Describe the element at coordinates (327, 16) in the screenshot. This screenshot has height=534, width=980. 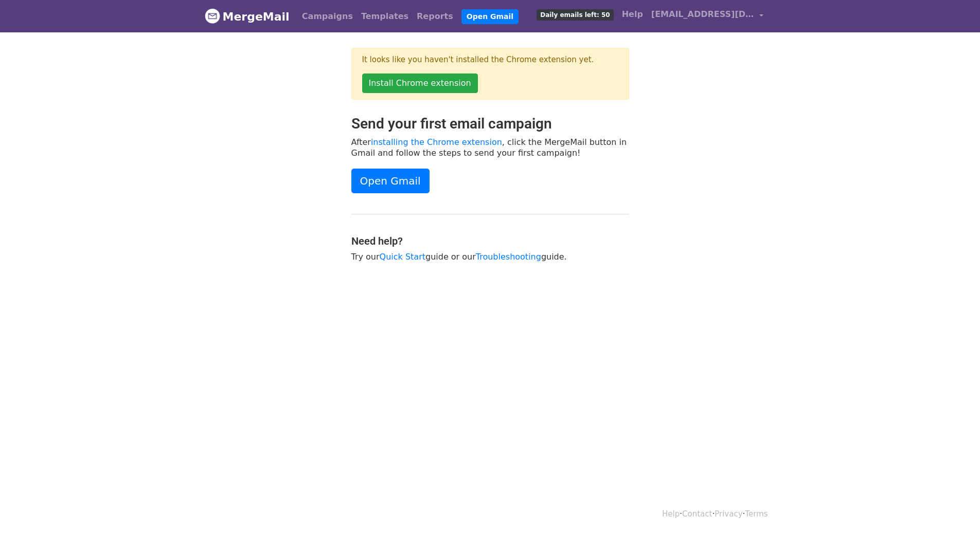
I see `a: Campaigns` at that location.